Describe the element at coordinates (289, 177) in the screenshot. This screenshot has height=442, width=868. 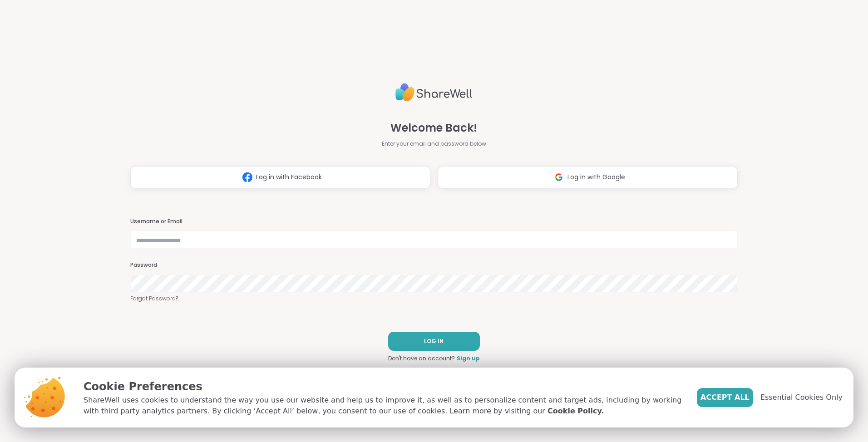
I see `span: Log in with Facebook` at that location.